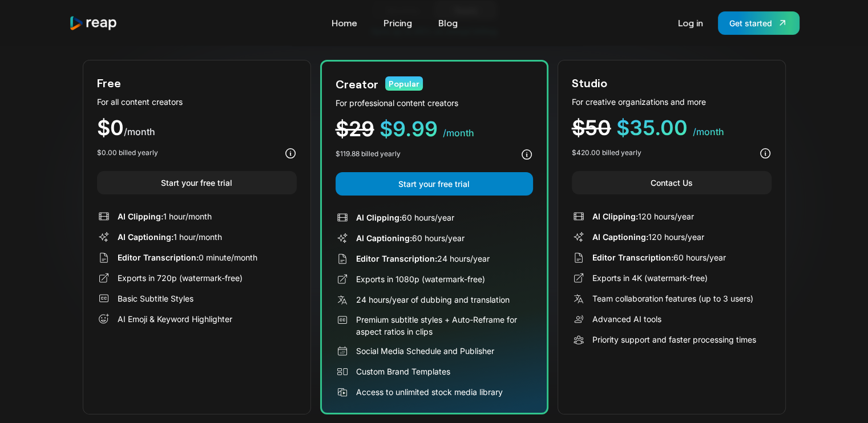  What do you see at coordinates (589, 83) in the screenshot?
I see `div: Studio` at bounding box center [589, 83].